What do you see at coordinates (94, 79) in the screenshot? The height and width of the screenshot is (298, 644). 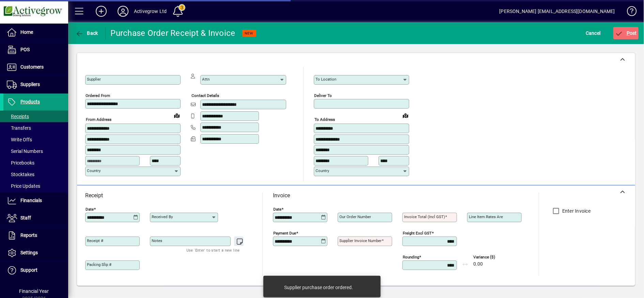 I see `mat-label: Supplier` at bounding box center [94, 79].